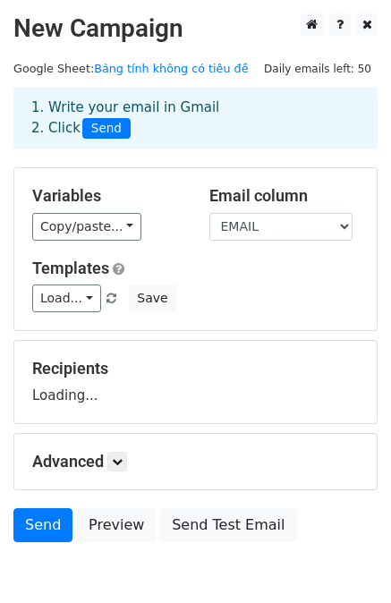 The width and height of the screenshot is (391, 603). I want to click on h2: New Campaign, so click(195, 29).